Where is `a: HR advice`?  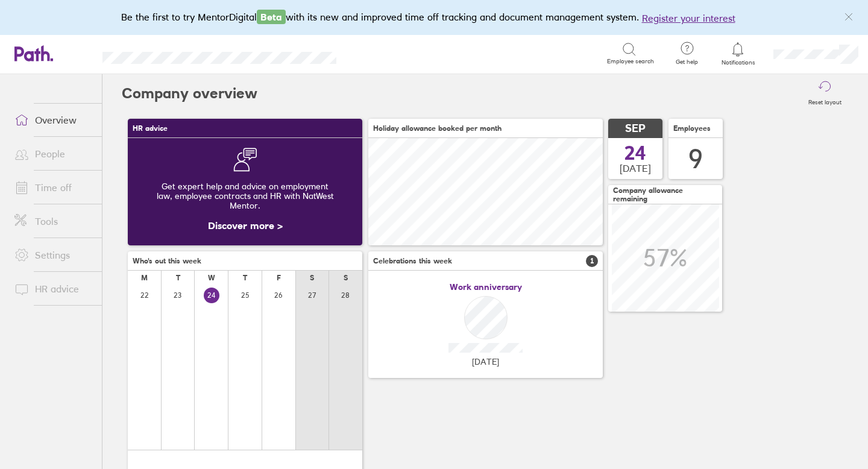
a: HR advice is located at coordinates (53, 289).